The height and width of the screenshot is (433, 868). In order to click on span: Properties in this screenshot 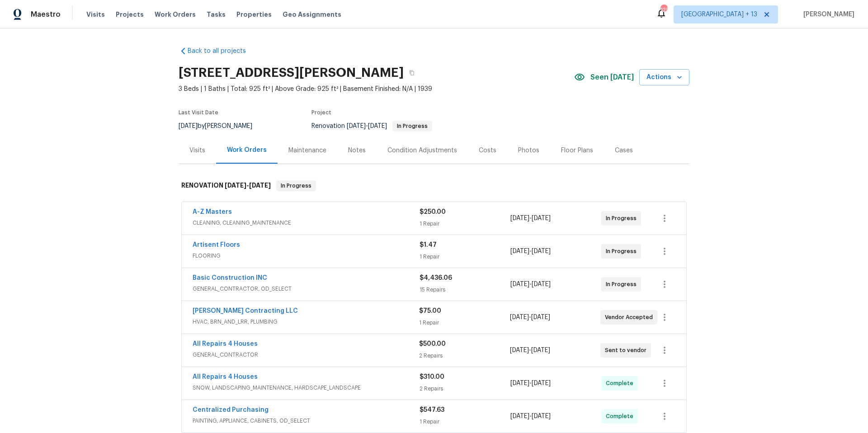, I will do `click(254, 14)`.